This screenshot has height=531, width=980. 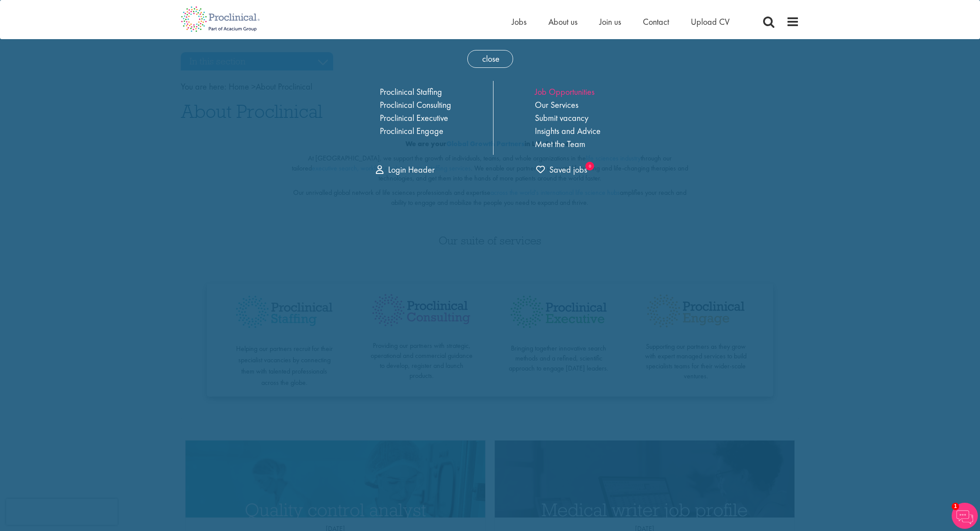 What do you see at coordinates (560, 144) in the screenshot?
I see `a: Meet the Team` at bounding box center [560, 144].